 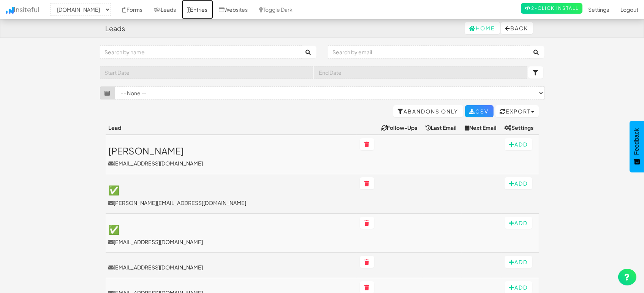 What do you see at coordinates (517, 111) in the screenshot?
I see `button: Export` at bounding box center [517, 111].